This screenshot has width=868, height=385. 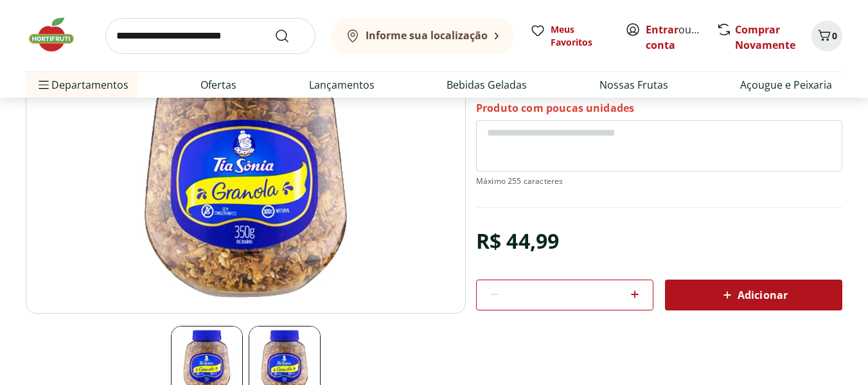 I want to click on button: Informe sua localização, so click(x=423, y=36).